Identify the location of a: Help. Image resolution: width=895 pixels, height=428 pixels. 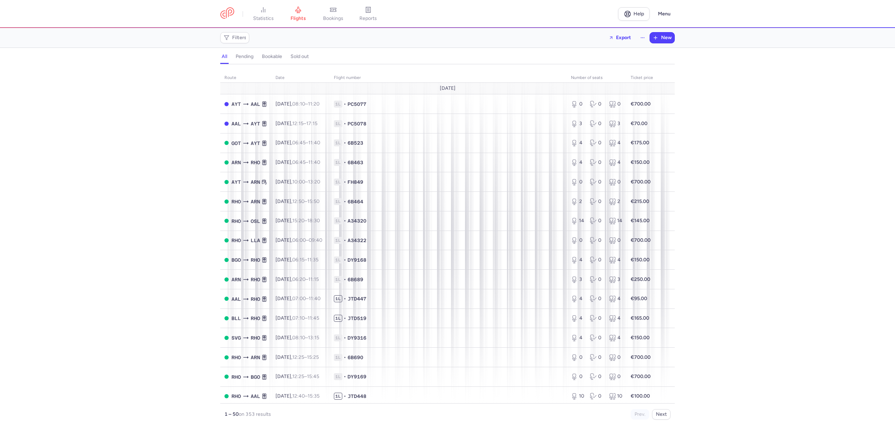
(634, 14).